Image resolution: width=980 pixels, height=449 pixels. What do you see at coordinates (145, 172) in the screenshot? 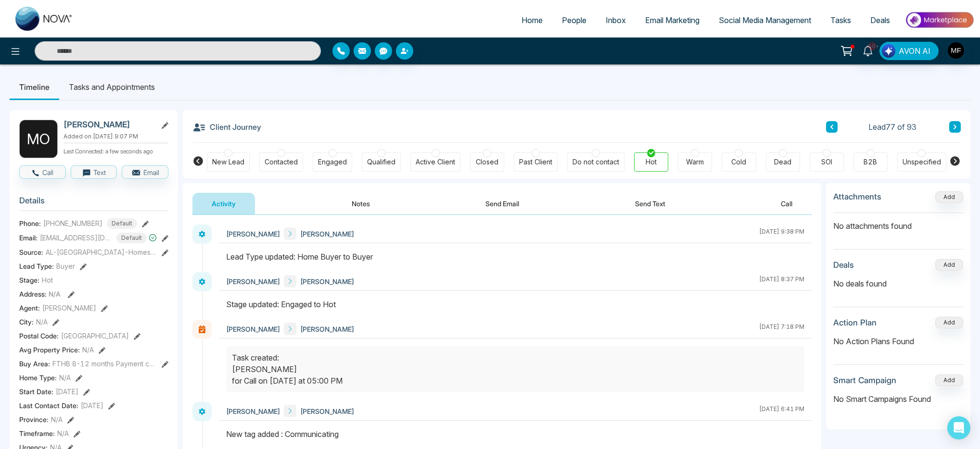
I see `button: Email` at bounding box center [145, 172].